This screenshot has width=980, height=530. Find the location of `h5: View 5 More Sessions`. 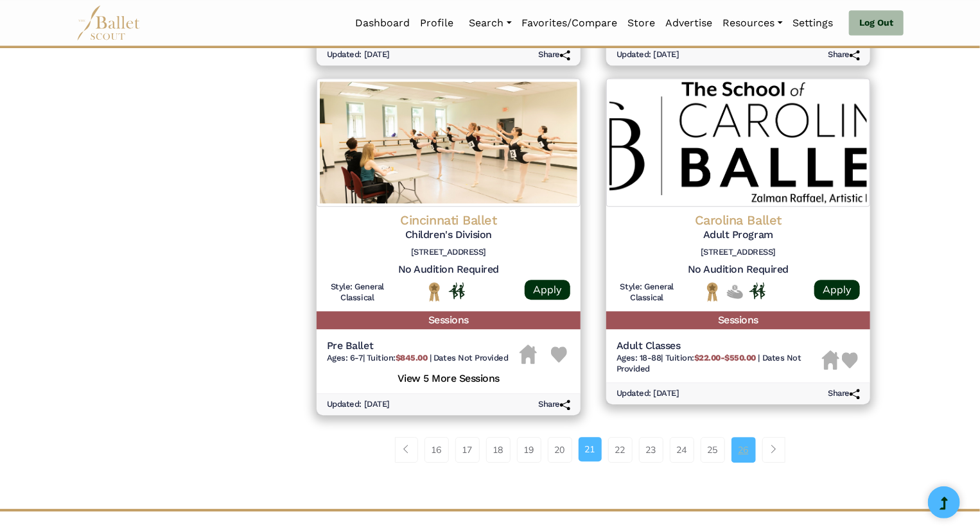

h5: View 5 More Sessions is located at coordinates (448, 377).